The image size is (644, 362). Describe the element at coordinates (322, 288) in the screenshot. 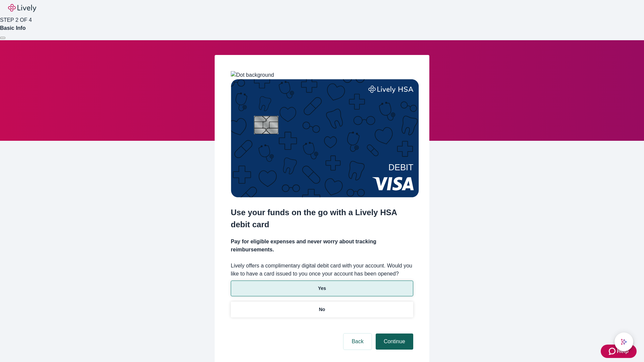

I see `p: Yes` at that location.